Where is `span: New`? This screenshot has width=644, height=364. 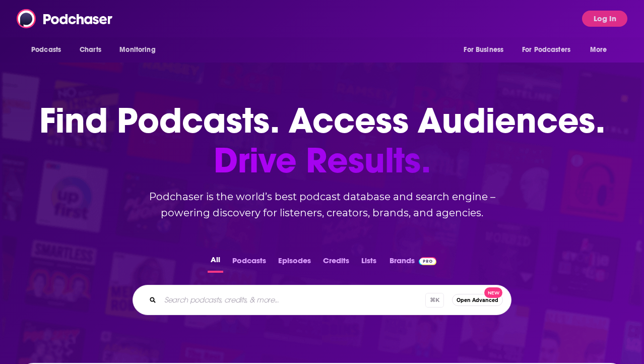 span: New is located at coordinates (493, 292).